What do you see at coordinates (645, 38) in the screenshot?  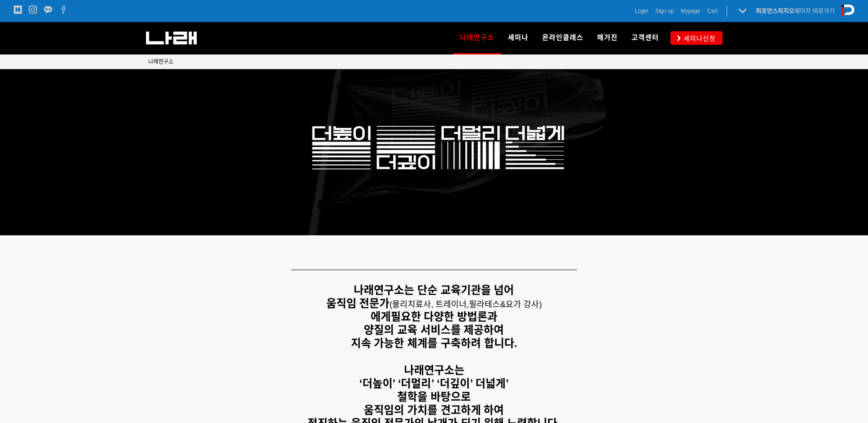 I see `a: 고객센터` at bounding box center [645, 38].